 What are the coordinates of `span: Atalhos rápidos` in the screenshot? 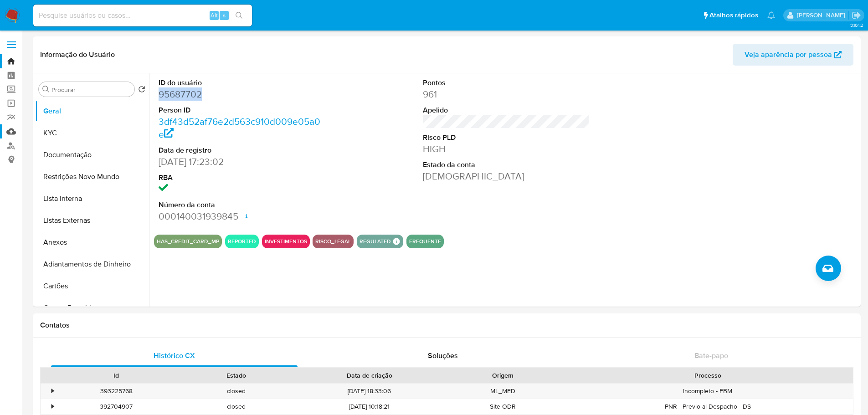 It's located at (733, 15).